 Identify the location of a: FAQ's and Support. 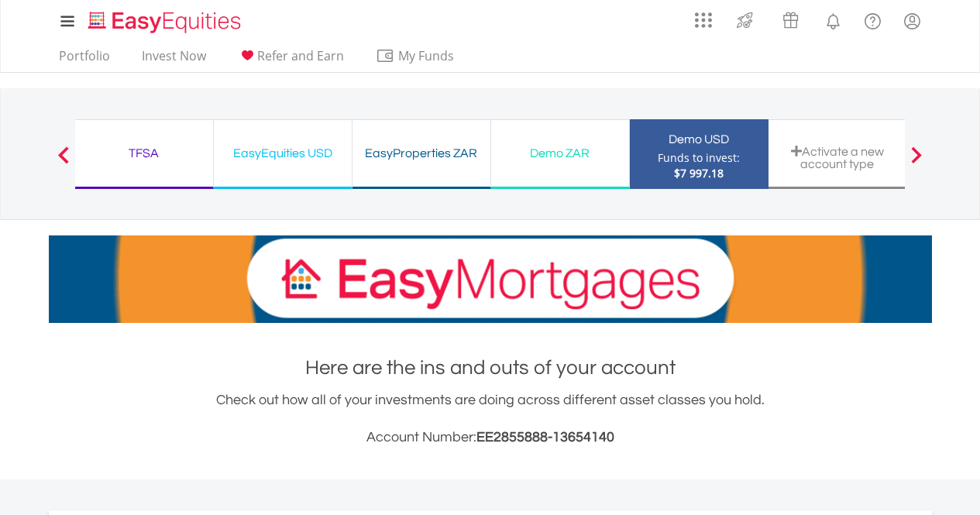
(872, 19).